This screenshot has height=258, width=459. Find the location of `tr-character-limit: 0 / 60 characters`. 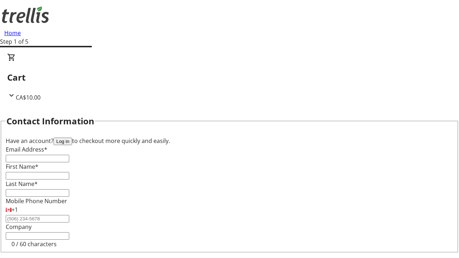

tr-character-limit: 0 / 60 characters is located at coordinates (34, 244).